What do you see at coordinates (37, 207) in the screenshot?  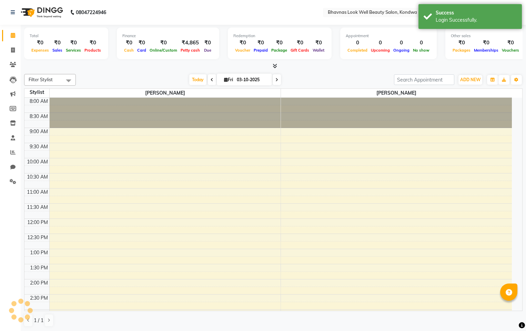 I see `div: 11:30 AM` at bounding box center [37, 207].